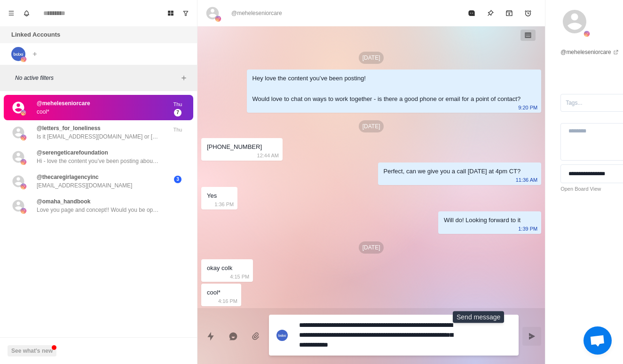 Image resolution: width=623 pixels, height=364 pixels. I want to click on button: Send message, so click(531, 336).